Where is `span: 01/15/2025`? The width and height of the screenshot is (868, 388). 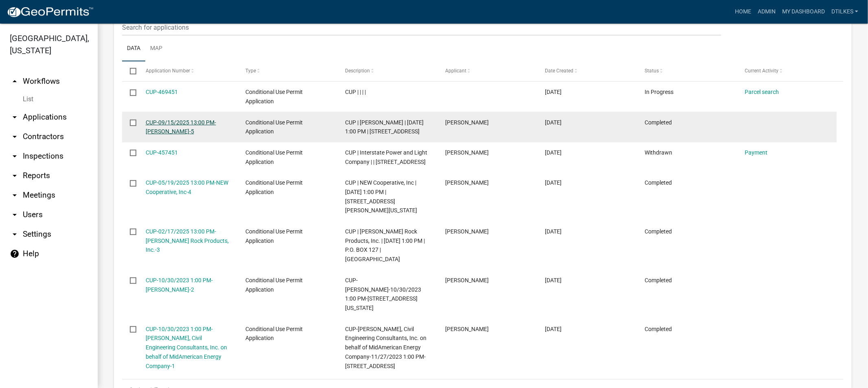
span: 01/15/2025 is located at coordinates (553, 232).